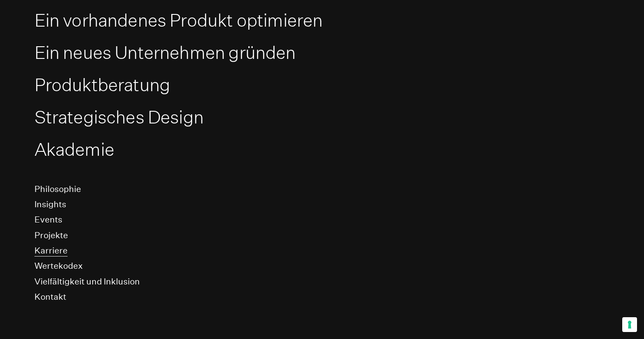  I want to click on a: Vielfältigkeit und Inklusion, so click(87, 282).